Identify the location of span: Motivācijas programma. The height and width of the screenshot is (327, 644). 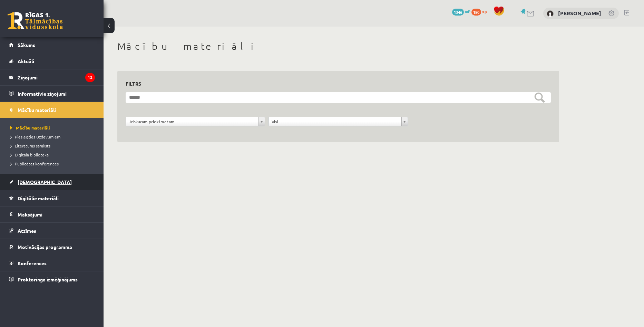
(45, 247).